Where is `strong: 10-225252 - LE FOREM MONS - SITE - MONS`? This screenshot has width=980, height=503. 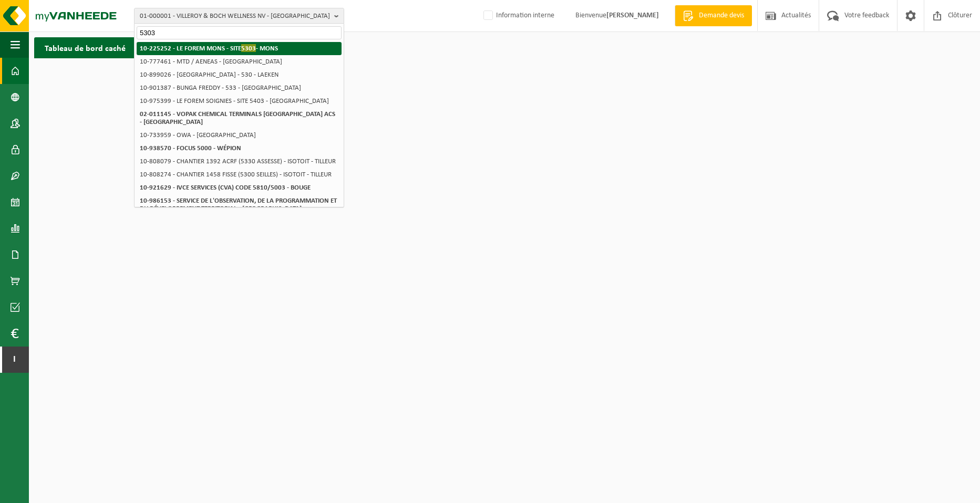 strong: 10-225252 - LE FOREM MONS - SITE - MONS is located at coordinates (208, 47).